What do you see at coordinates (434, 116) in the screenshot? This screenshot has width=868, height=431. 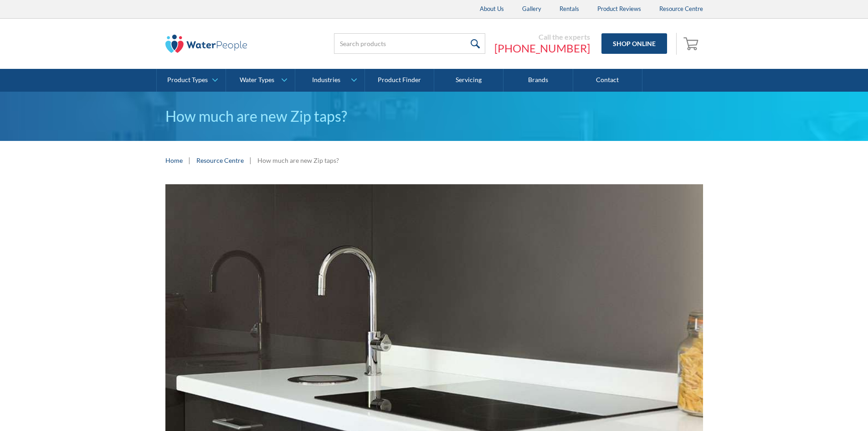 I see `h1: How much are new Zip taps?` at bounding box center [434, 116].